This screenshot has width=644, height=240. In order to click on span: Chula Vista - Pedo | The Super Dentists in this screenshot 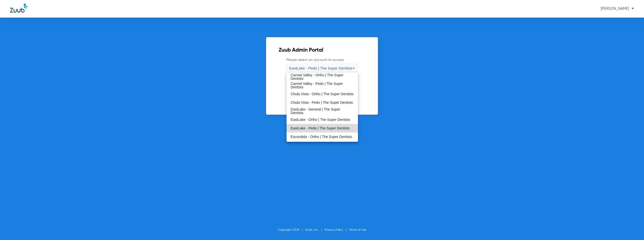, I will do `click(322, 103)`.